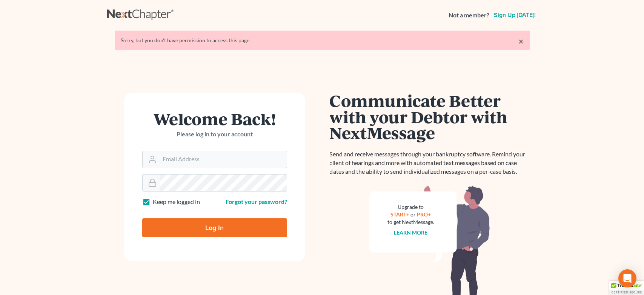 The height and width of the screenshot is (295, 644). Describe the element at coordinates (413, 214) in the screenshot. I see `span: or` at that location.